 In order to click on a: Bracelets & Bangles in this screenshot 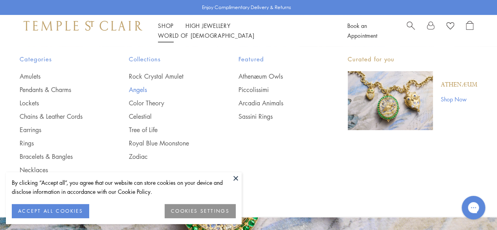, I will do `click(59, 156)`.